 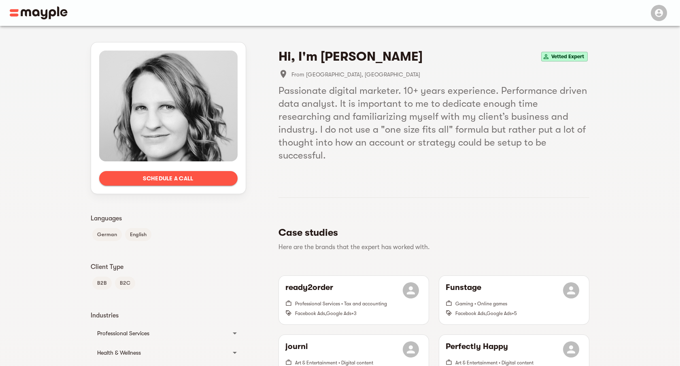 What do you see at coordinates (354, 314) in the screenshot?
I see `span: + 3` at bounding box center [354, 314].